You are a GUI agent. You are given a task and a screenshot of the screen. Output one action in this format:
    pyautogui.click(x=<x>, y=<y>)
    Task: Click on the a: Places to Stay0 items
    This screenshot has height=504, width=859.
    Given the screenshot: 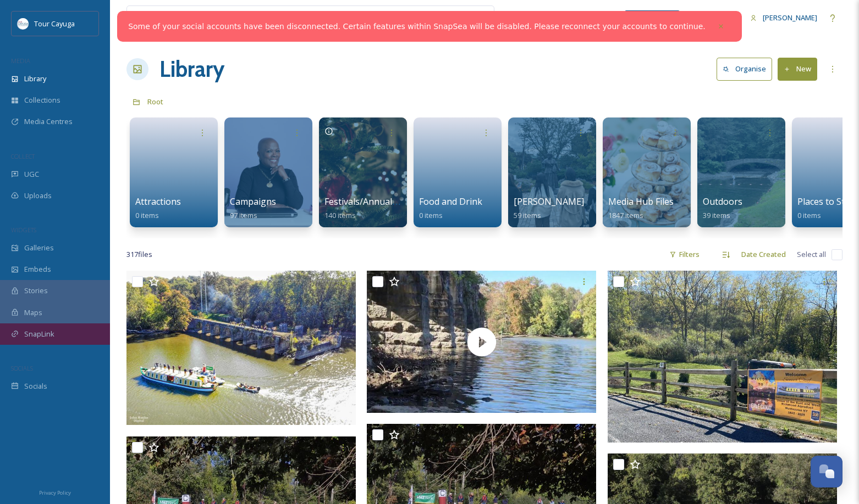 What is the action you would take?
    pyautogui.click(x=825, y=208)
    